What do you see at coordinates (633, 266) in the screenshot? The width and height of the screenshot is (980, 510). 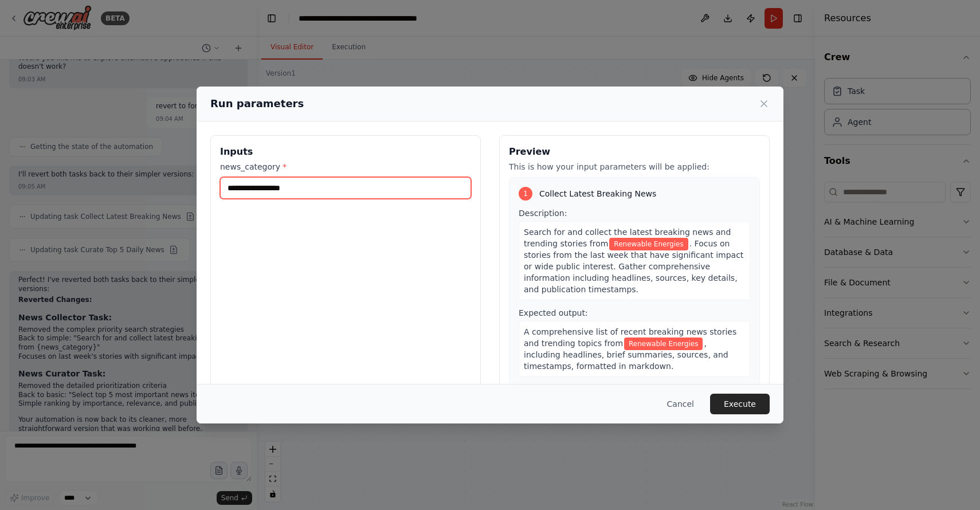 I see `span: . Focus on stories from the last week that have significant impact or wide public interest. Gathe...` at bounding box center [633, 266].